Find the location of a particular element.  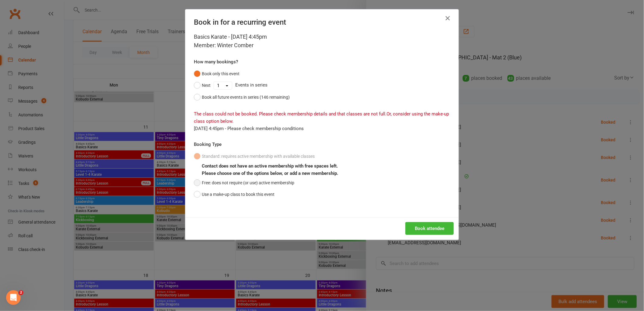

button: Free: does not require (or use) active membership is located at coordinates (244, 182).